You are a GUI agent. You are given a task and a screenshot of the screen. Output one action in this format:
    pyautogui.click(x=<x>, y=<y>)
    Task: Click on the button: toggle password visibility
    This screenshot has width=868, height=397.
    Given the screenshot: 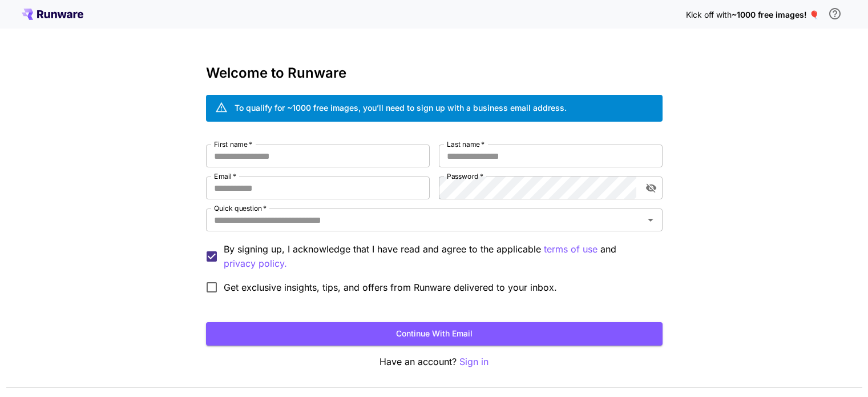 What is the action you would take?
    pyautogui.click(x=651, y=188)
    